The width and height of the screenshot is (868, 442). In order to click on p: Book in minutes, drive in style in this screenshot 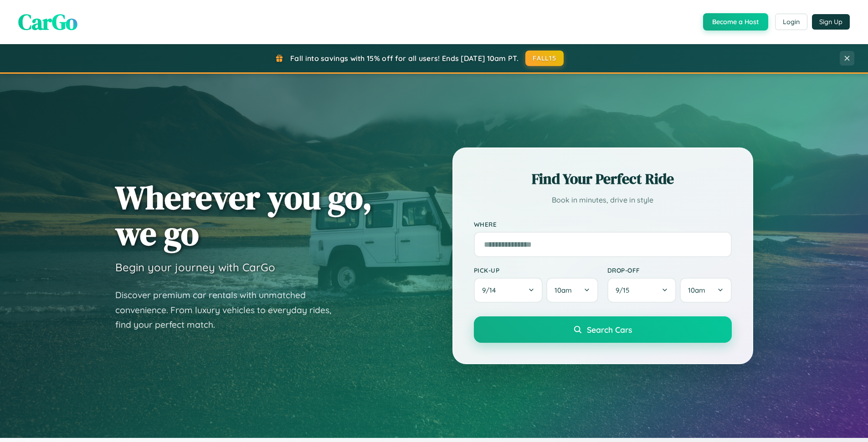, I will do `click(603, 200)`.